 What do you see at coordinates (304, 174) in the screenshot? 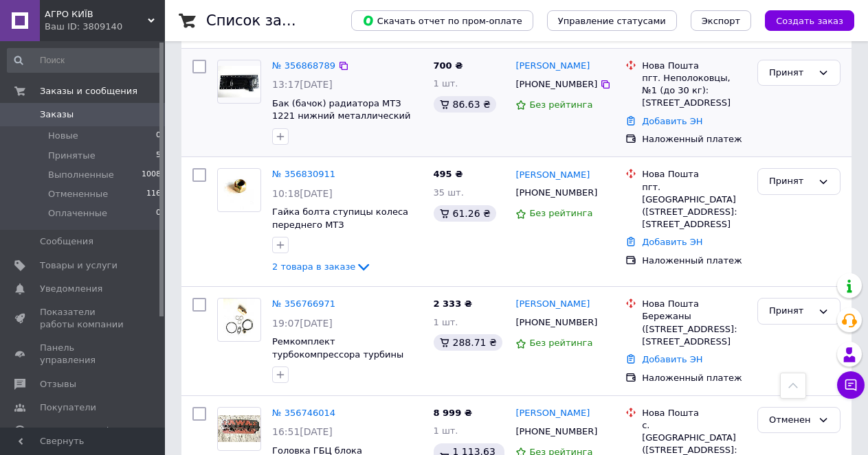
I see `a: № 356830911` at bounding box center [304, 174].